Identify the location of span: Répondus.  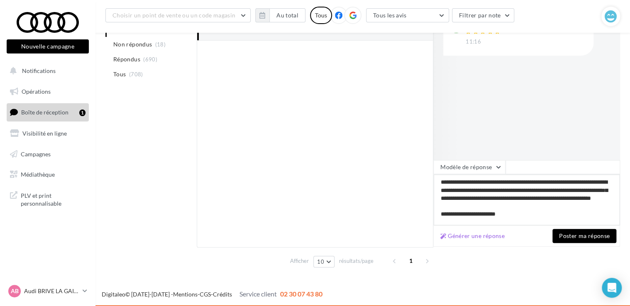
(127, 59).